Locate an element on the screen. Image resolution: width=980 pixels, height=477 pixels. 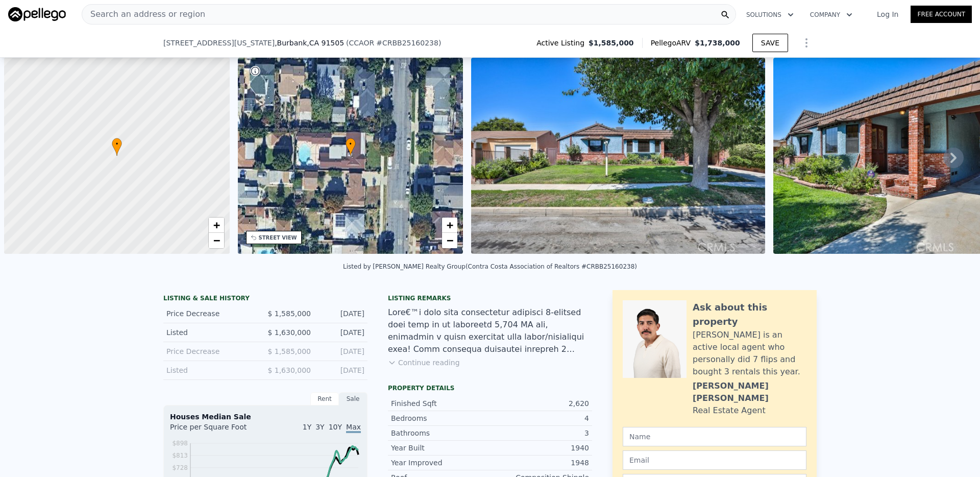
input: Name is located at coordinates (715, 436).